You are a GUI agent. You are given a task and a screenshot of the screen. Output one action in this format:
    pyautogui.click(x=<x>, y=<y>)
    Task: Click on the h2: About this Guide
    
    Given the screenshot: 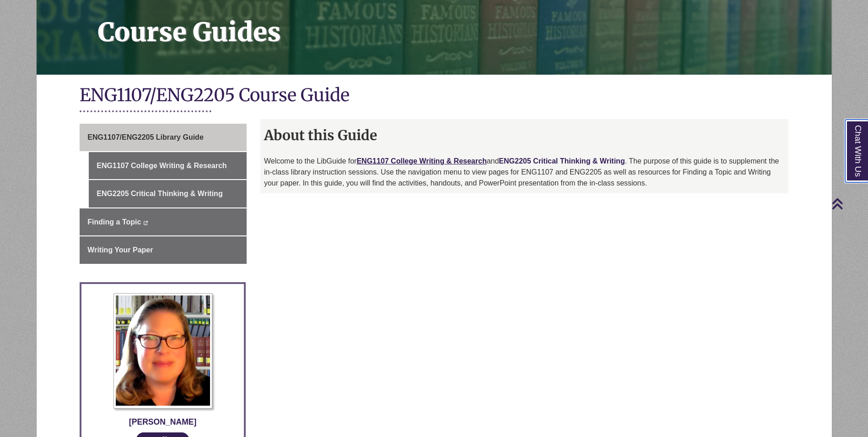 What is the action you would take?
    pyautogui.click(x=524, y=135)
    